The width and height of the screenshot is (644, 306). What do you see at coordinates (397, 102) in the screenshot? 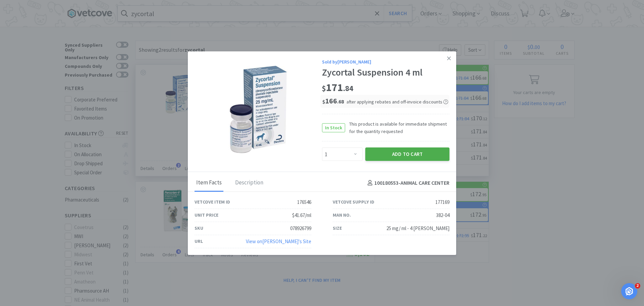
I see `span: after applying rebates and off-invoice discounts` at bounding box center [397, 102].